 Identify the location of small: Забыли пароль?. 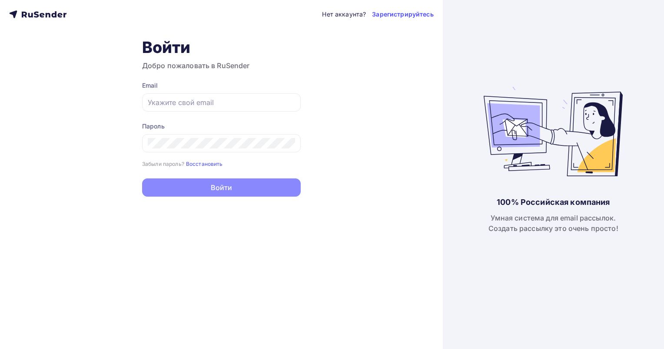
(163, 164).